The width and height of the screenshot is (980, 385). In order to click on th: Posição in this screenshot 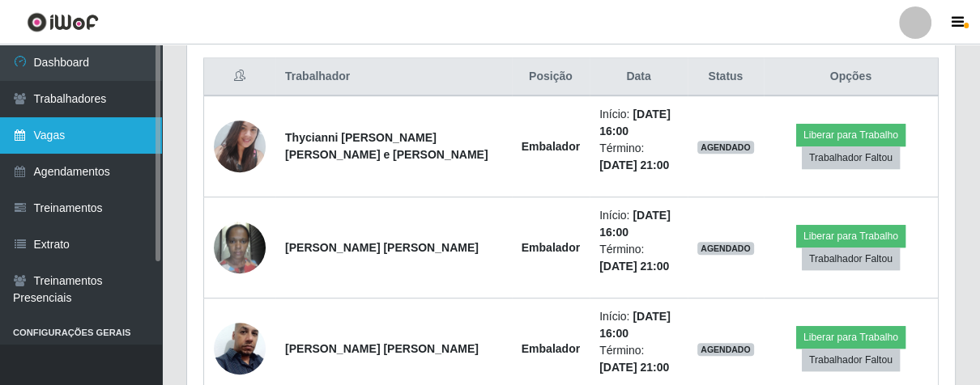, I will do `click(551, 77)`.